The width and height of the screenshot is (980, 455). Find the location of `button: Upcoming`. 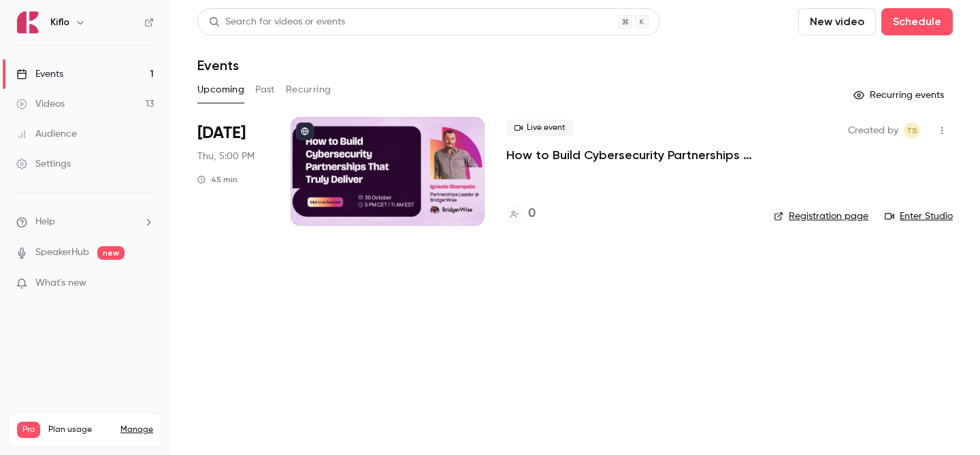

button: Upcoming is located at coordinates (220, 89).